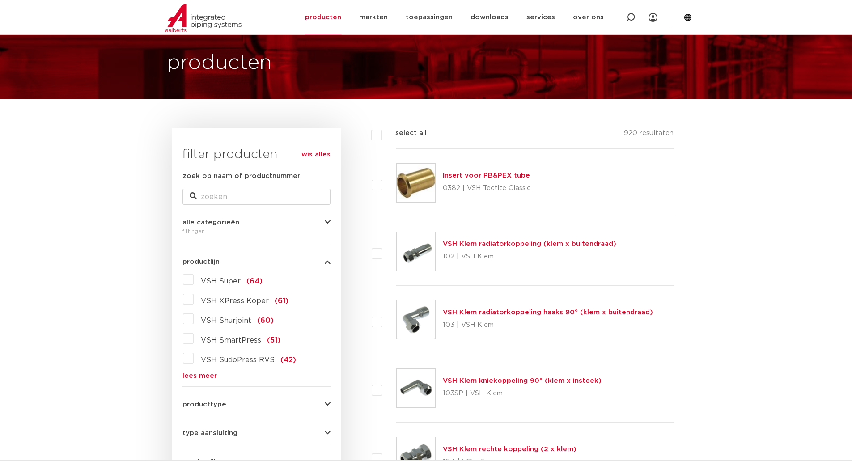 This screenshot has height=461, width=852. Describe the element at coordinates (231, 340) in the screenshot. I see `span: VSH SmartPress` at that location.